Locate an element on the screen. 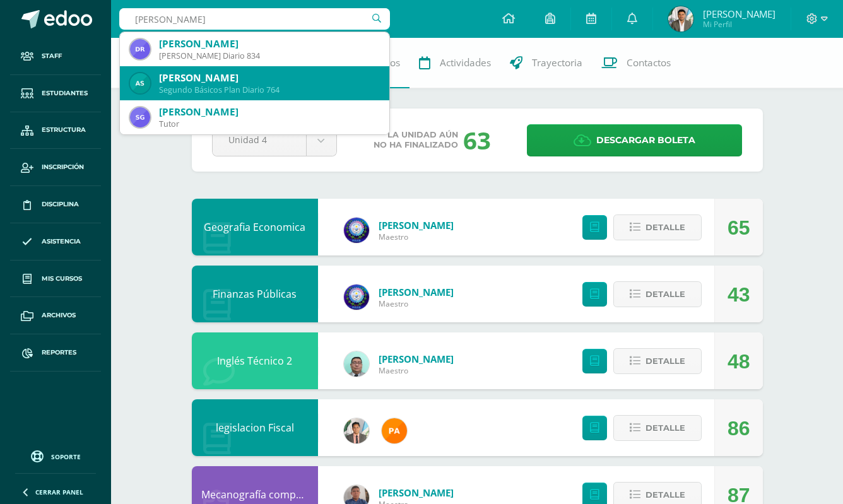 Image resolution: width=843 pixels, height=504 pixels. span: Soporte is located at coordinates (66, 457).